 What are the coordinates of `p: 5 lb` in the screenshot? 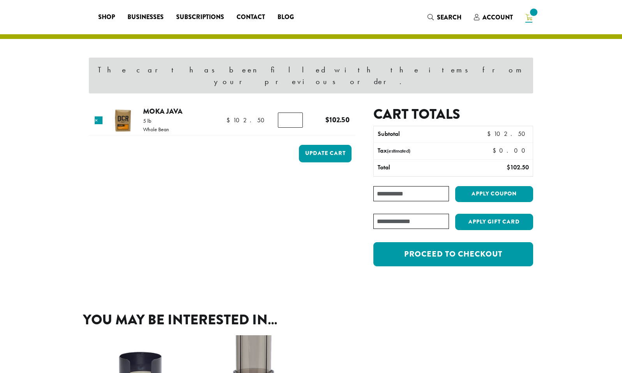 It's located at (156, 121).